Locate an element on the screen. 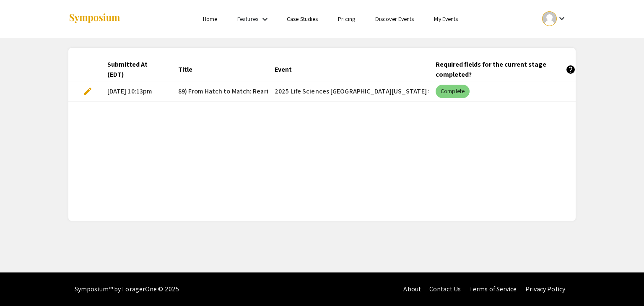 The height and width of the screenshot is (306, 644). mat-chip: Complete is located at coordinates (452, 92).